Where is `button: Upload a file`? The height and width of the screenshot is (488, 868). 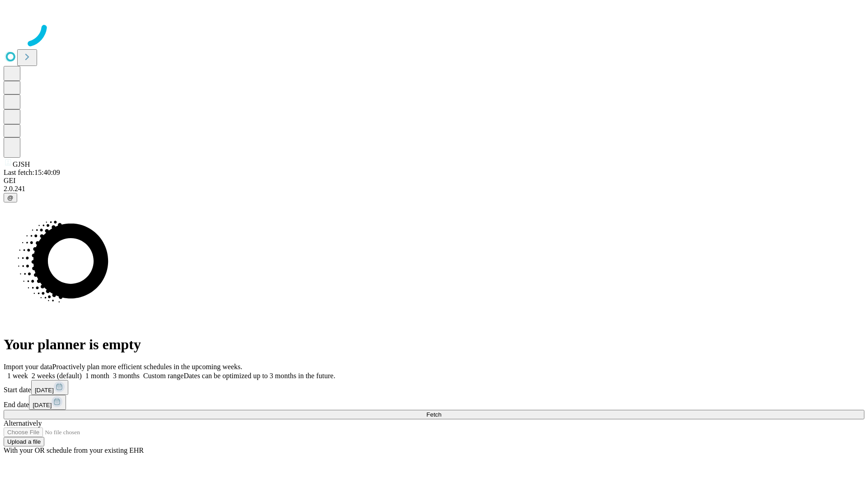
button: Upload a file is located at coordinates (24, 441).